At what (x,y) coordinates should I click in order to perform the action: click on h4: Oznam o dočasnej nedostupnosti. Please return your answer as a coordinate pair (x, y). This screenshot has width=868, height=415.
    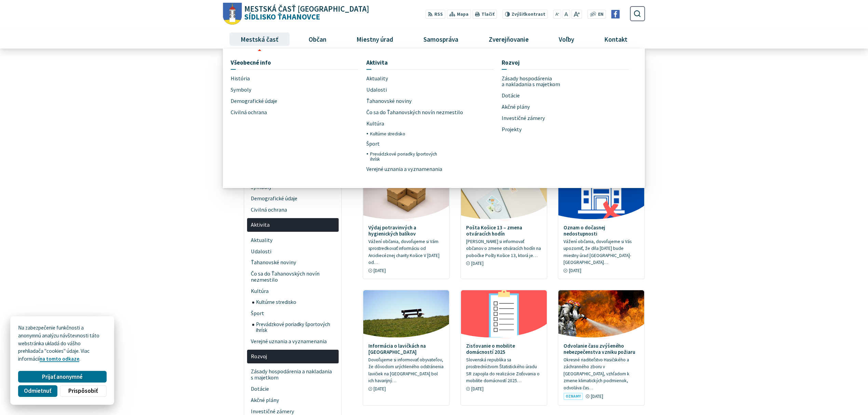
    Looking at the image, I should click on (601, 231).